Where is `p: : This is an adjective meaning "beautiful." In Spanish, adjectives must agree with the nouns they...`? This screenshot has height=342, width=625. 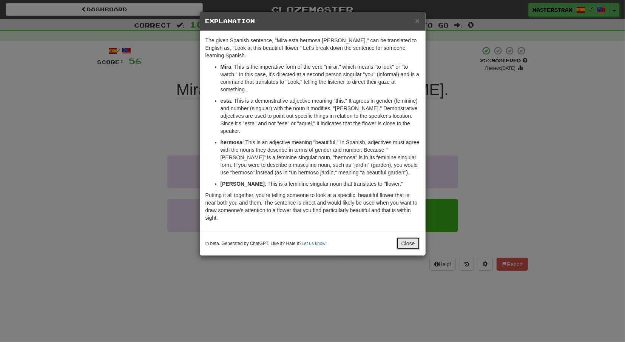 p: : This is an adjective meaning "beautiful." In Spanish, adjectives must agree with the nouns they... is located at coordinates (320, 158).